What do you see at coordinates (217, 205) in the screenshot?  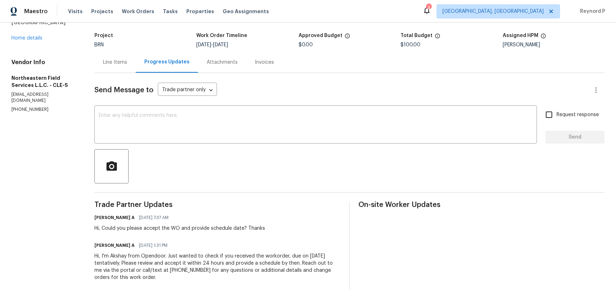 I see `span: Trade Partner Updates` at bounding box center [217, 205].